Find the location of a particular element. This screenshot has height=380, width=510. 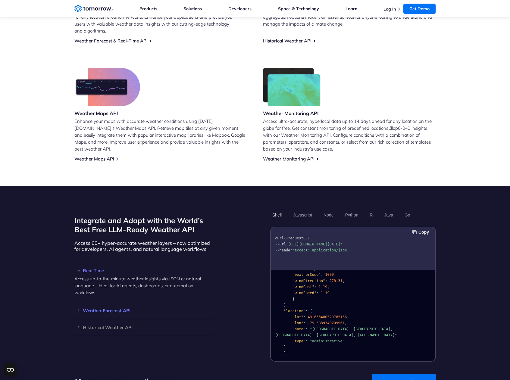

span: "type" is located at coordinates (299, 341).